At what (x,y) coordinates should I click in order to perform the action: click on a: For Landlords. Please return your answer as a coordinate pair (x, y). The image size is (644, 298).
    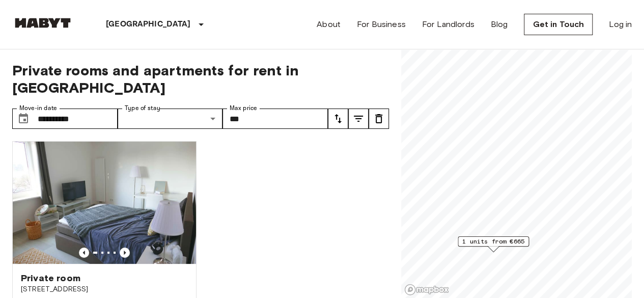
    Looking at the image, I should click on (448, 25).